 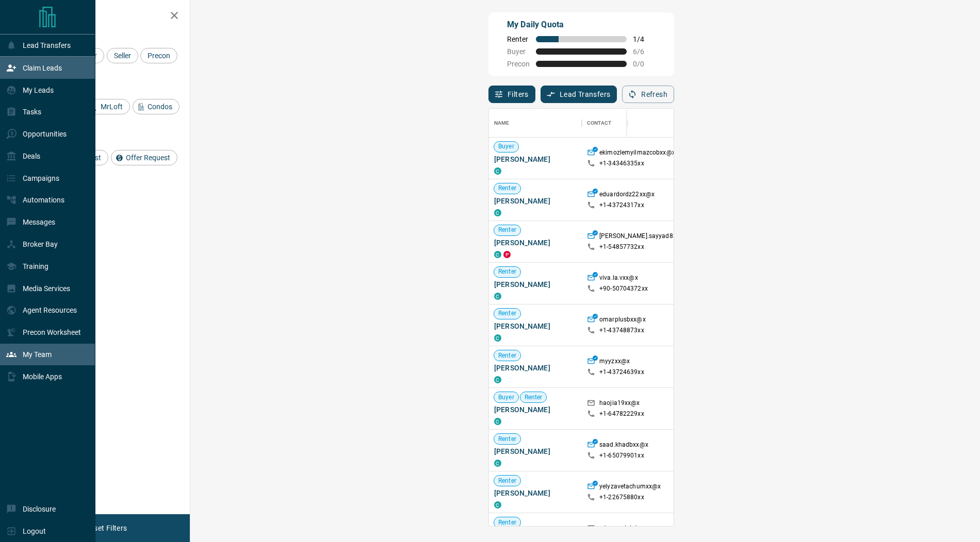 What do you see at coordinates (648, 95) in the screenshot?
I see `button: Refresh` at bounding box center [648, 95].